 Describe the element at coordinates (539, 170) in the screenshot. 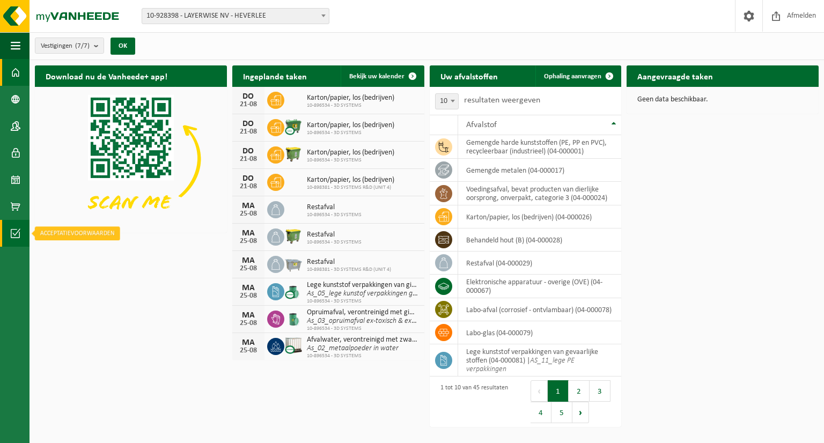

I see `td: gemengde metalen (04-000017)` at that location.